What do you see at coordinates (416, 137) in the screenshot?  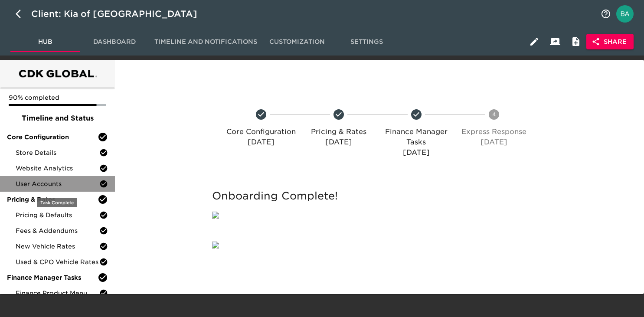 I see `p: Finance Manager Tasks` at bounding box center [416, 137].